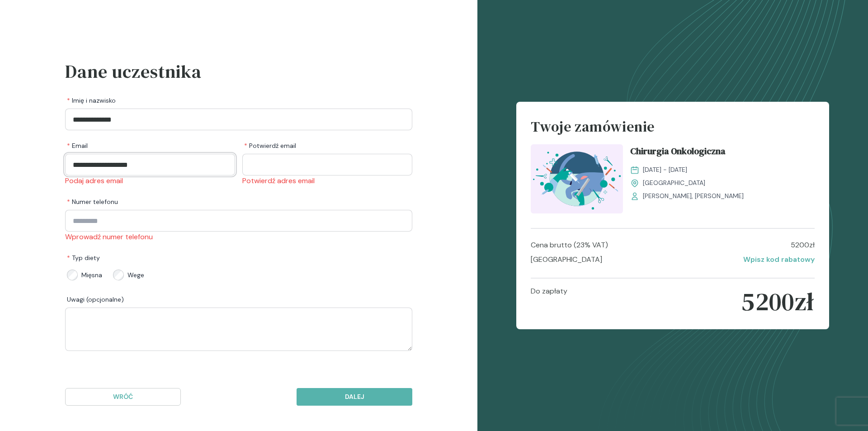  Describe the element at coordinates (92, 274) in the screenshot. I see `span: Mięsna` at that location.